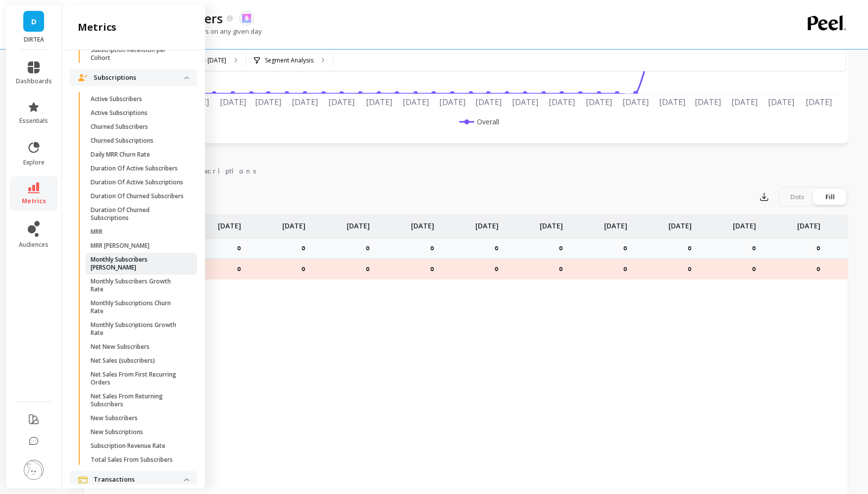 This screenshot has width=868, height=494. Describe the element at coordinates (34, 245) in the screenshot. I see `span: audiences` at that location.